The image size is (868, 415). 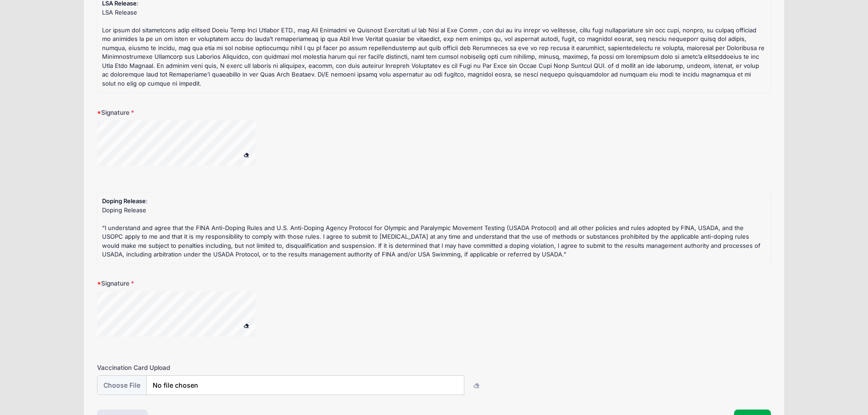 I want to click on div: Doping Release “I understand and agree that the FINA Anti-Doping Rules and U.S. Anti-Doping Agenc..., so click(x=434, y=232).